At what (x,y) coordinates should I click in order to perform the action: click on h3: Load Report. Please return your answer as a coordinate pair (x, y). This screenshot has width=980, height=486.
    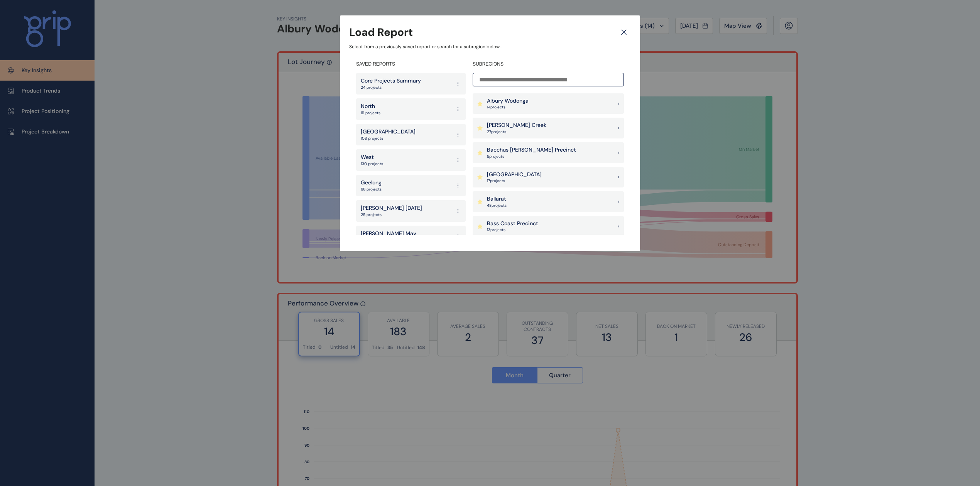
    Looking at the image, I should click on (381, 32).